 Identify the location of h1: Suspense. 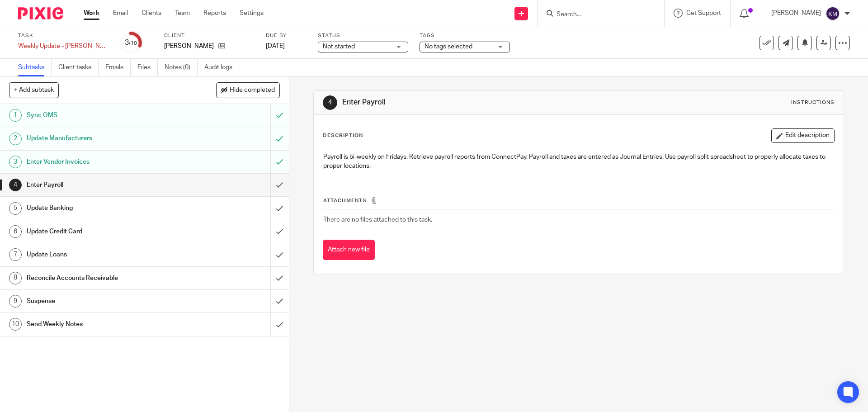
(105, 302).